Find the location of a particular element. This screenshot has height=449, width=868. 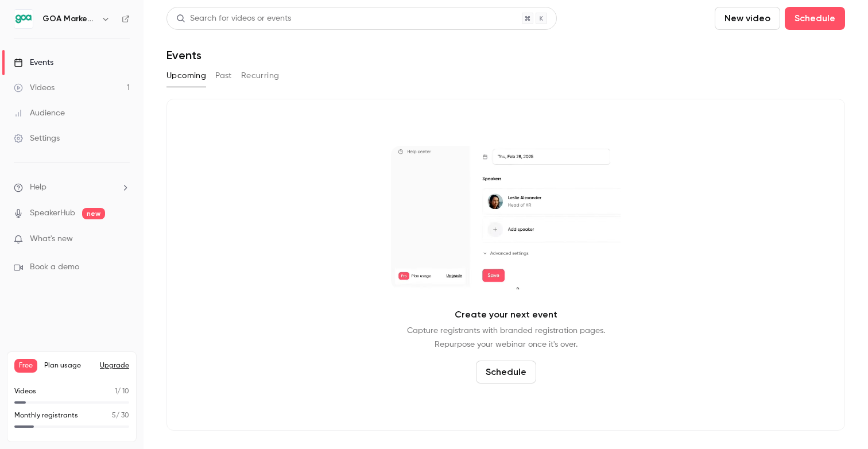

span: Free is located at coordinates (26, 366).